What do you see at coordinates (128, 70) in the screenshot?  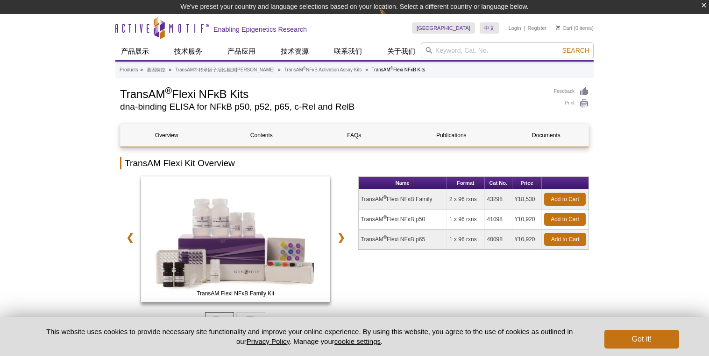 I see `a: Products` at bounding box center [128, 70].